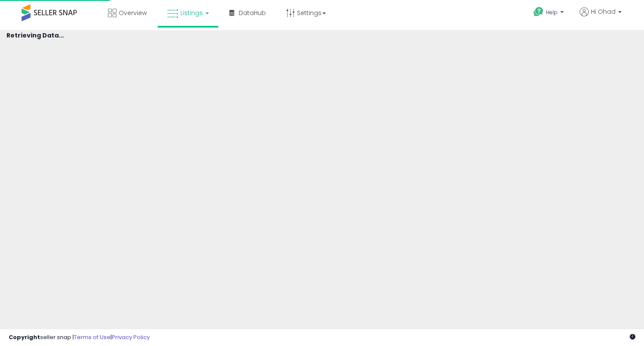 Image resolution: width=644 pixels, height=346 pixels. What do you see at coordinates (131, 337) in the screenshot?
I see `a: Privacy Policy` at bounding box center [131, 337].